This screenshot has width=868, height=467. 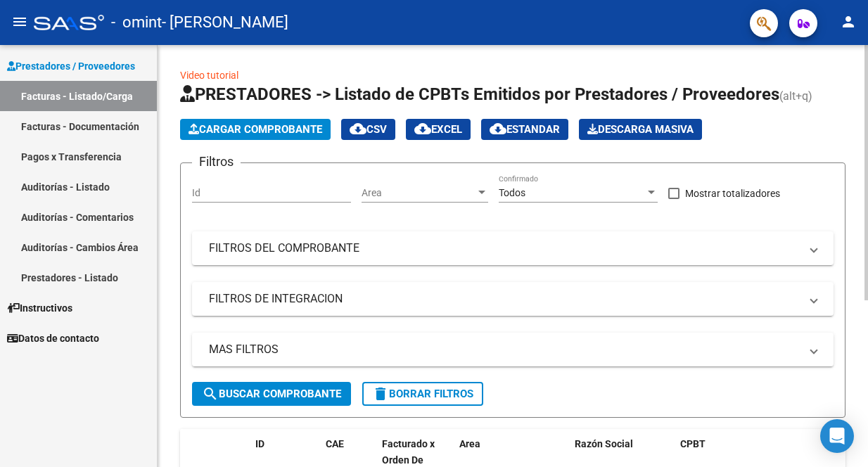 I want to click on span: CAE, so click(x=335, y=445).